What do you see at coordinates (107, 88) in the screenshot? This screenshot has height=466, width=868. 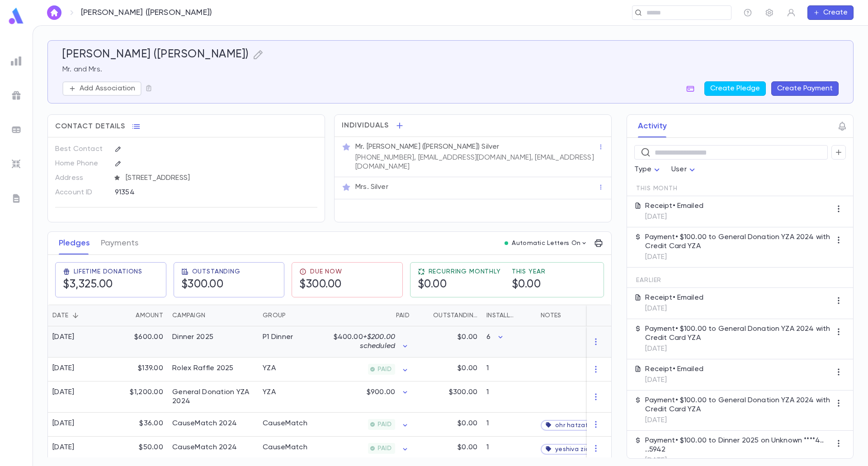 I see `p: Add Association` at bounding box center [107, 88].